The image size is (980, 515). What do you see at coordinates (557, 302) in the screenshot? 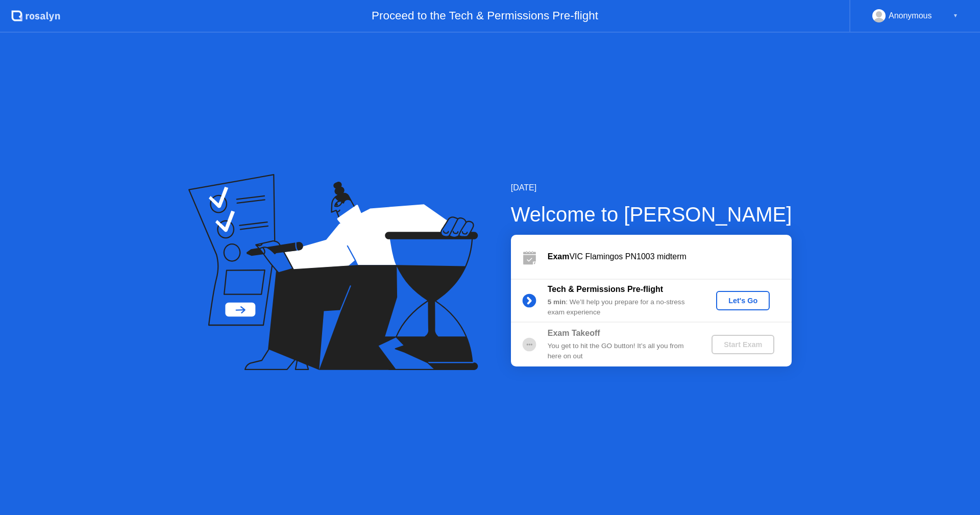
I see `b: 5 min` at bounding box center [557, 302].